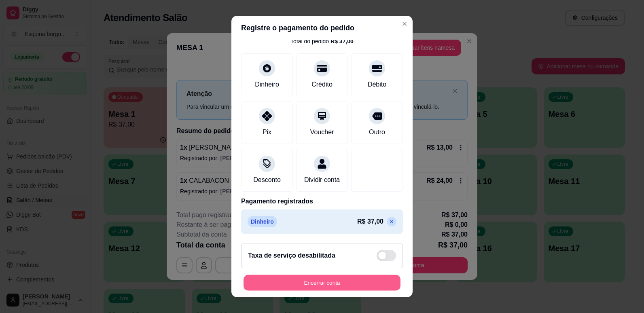 Image resolution: width=644 pixels, height=313 pixels. Describe the element at coordinates (292, 255) in the screenshot. I see `h2: Taxa de serviço desabilitada` at that location.